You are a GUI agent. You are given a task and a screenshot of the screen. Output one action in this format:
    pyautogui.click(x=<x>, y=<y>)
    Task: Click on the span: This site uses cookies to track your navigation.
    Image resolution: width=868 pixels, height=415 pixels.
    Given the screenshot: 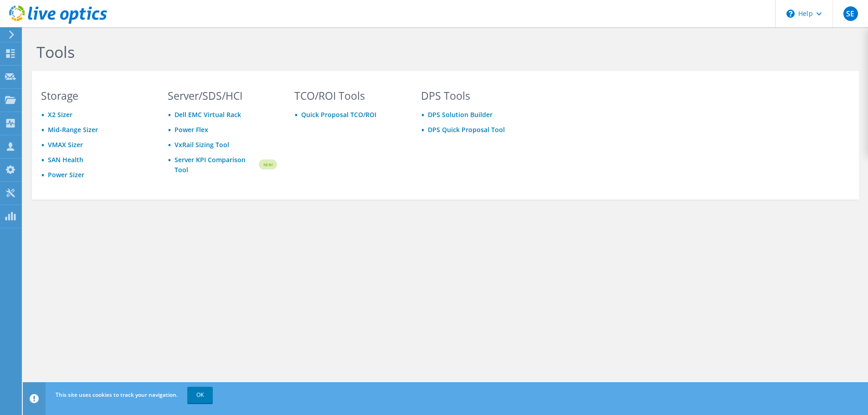 What is the action you would take?
    pyautogui.click(x=116, y=394)
    